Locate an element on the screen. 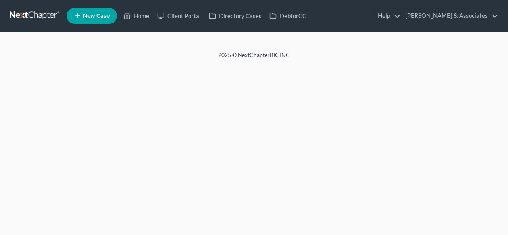 The image size is (508, 235). div: 2025 © NextChapterBK, INC is located at coordinates (254, 58).